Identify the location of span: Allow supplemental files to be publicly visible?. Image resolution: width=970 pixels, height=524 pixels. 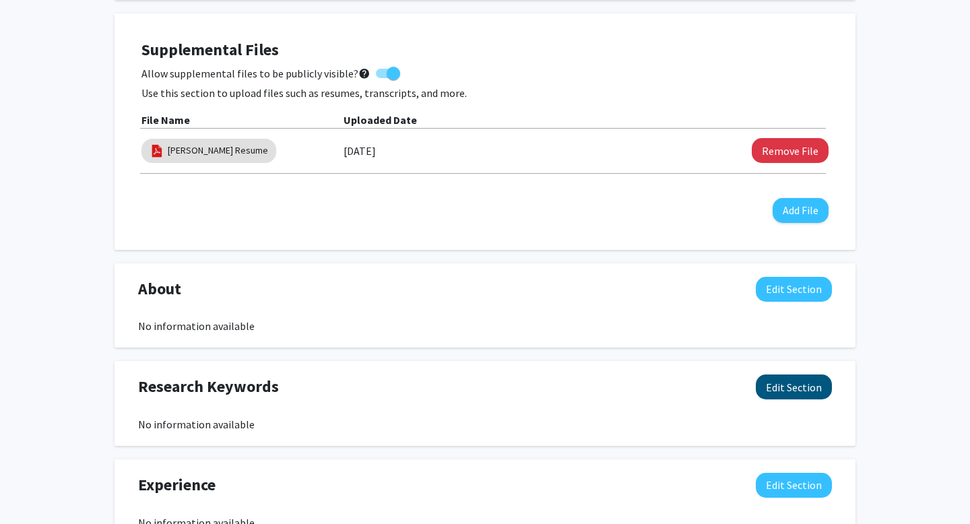
(256, 73).